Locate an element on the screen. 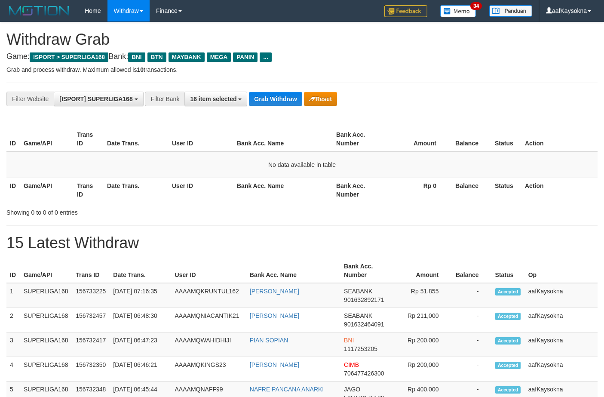 The image size is (604, 397). div: Showing 0 to 0 of 0 entries is located at coordinates (126, 211).